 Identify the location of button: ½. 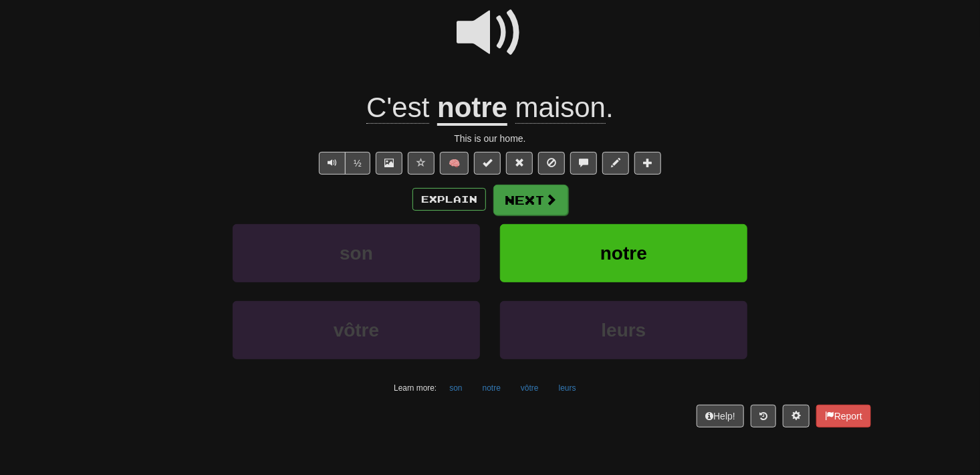
(358, 163).